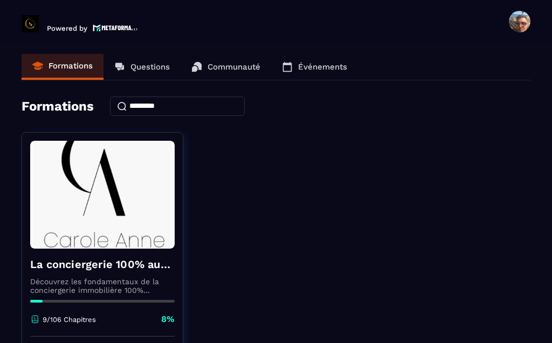  Describe the element at coordinates (30, 24) in the screenshot. I see `img: logo-branding` at that location.